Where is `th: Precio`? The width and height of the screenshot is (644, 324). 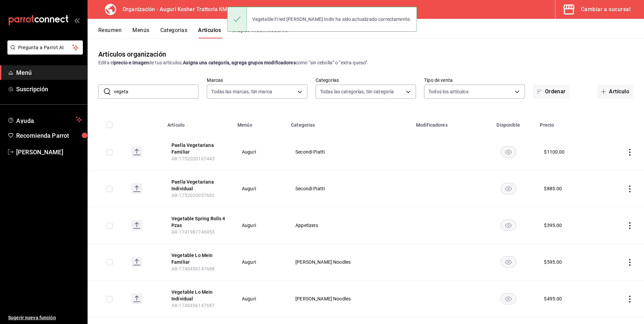
th: Precio is located at coordinates (568, 123).